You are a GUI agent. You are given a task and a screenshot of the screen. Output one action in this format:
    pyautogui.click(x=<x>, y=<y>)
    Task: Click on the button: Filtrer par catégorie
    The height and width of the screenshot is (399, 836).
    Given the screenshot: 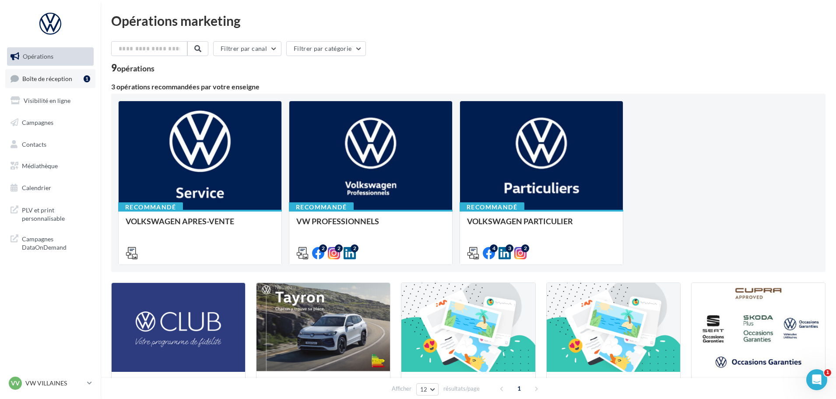 What is the action you would take?
    pyautogui.click(x=326, y=49)
    